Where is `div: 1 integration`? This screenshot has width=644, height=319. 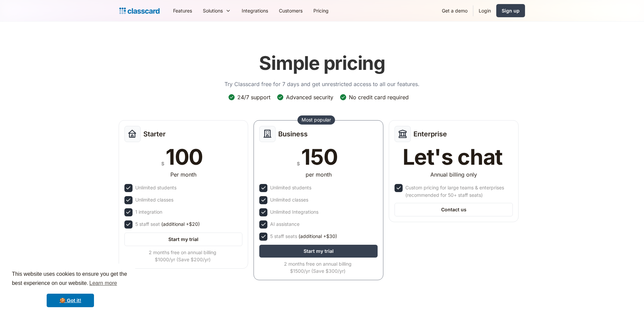 div: 1 integration is located at coordinates (149, 212).